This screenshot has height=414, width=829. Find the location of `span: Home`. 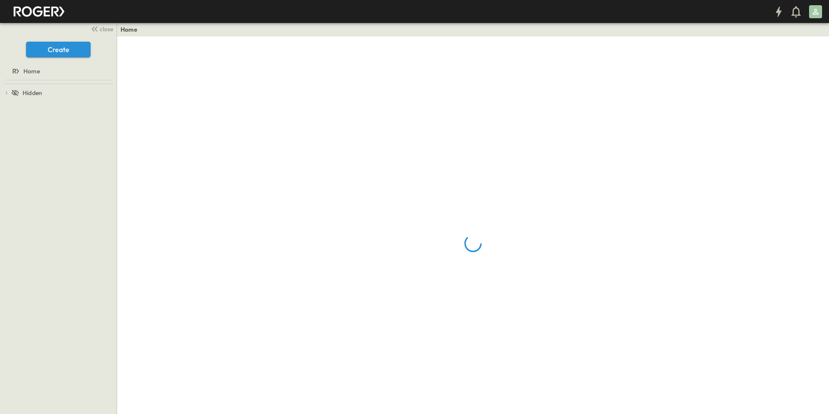

span: Home is located at coordinates (32, 71).